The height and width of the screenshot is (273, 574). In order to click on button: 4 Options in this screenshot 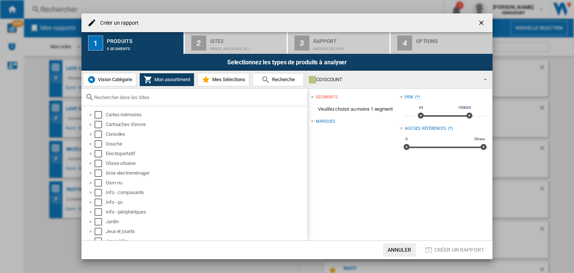, I will do `click(442, 43)`.